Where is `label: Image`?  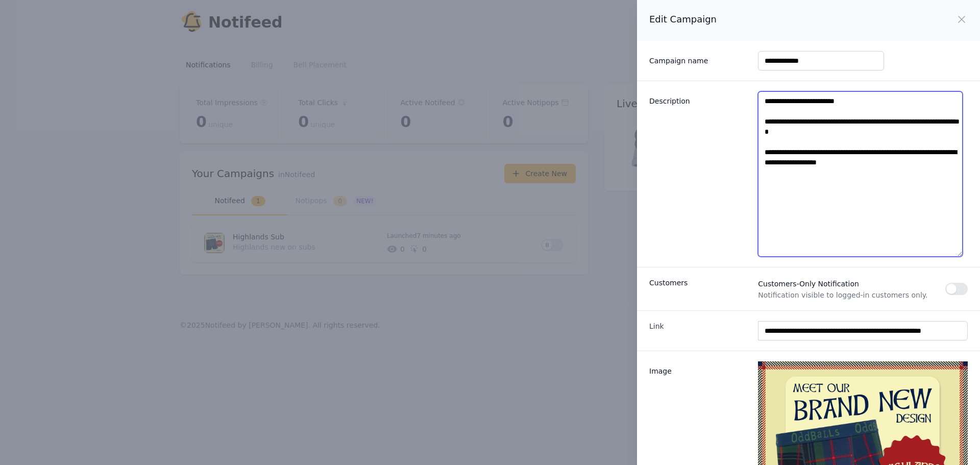
label: Image is located at coordinates (699, 369).